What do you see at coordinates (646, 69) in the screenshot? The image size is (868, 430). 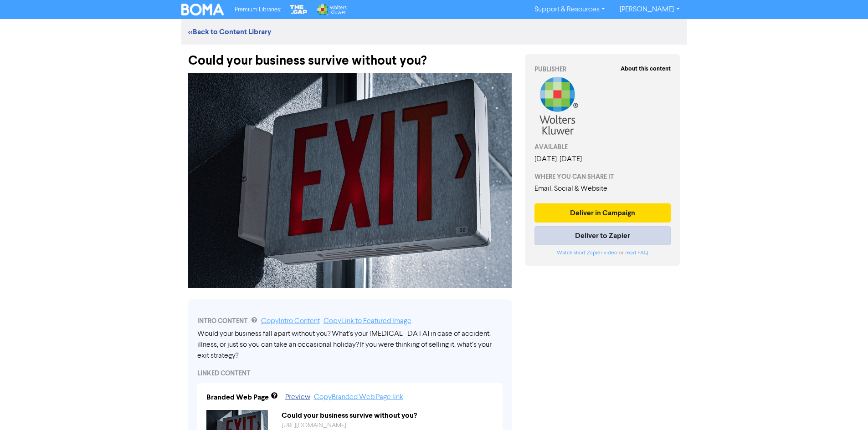 I see `strong: About this content` at bounding box center [646, 69].